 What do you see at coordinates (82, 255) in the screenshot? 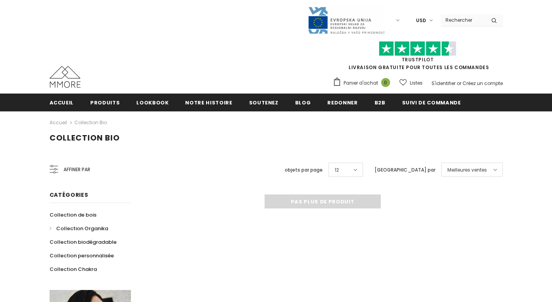
I see `span: Collection personnalisée` at bounding box center [82, 255].